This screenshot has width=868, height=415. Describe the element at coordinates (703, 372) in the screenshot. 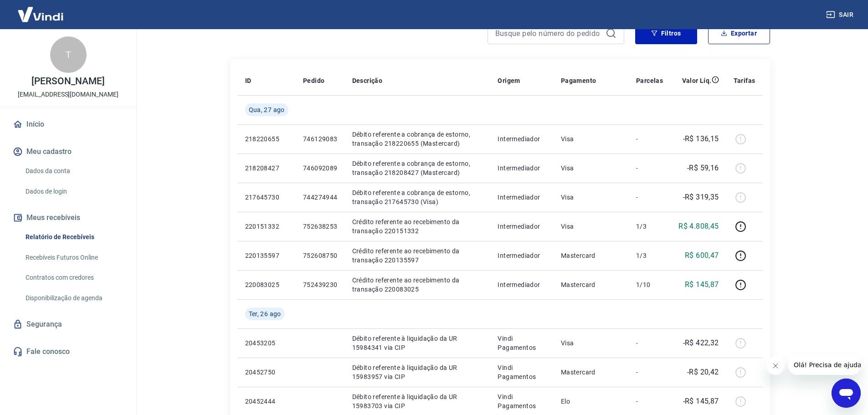

I see `p: -R$ 20,42` at that location.